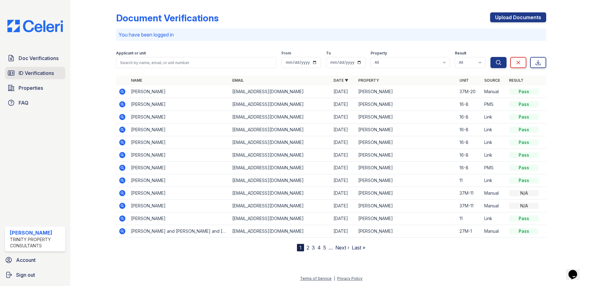 This screenshot has height=286, width=592. What do you see at coordinates (167, 18) in the screenshot?
I see `div: Document Verifications` at bounding box center [167, 18].